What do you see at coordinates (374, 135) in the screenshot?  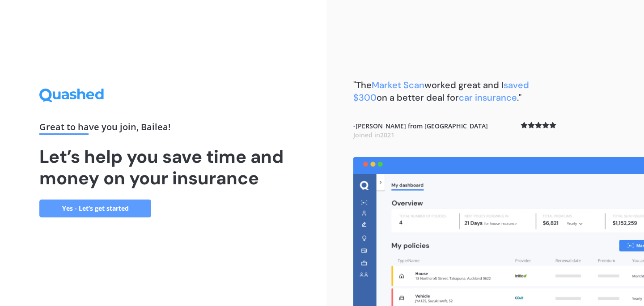 I see `span: Joined in 2021` at bounding box center [374, 135].